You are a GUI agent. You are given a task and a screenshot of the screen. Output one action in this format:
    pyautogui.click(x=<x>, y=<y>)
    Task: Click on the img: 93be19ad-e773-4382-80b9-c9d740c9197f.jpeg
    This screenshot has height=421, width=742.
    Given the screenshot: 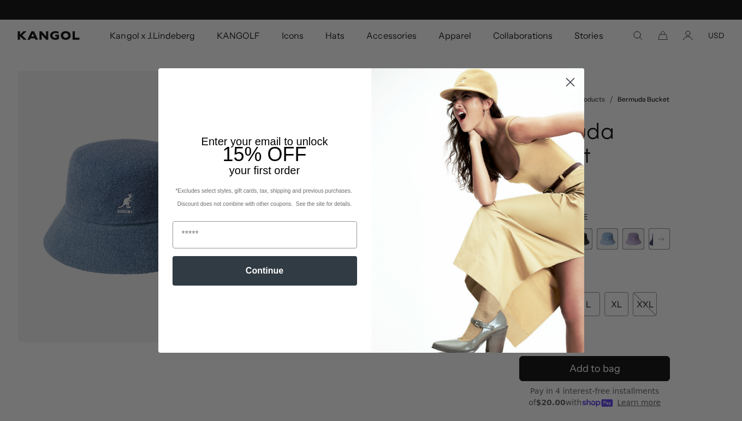 What is the action you would take?
    pyautogui.click(x=478, y=210)
    